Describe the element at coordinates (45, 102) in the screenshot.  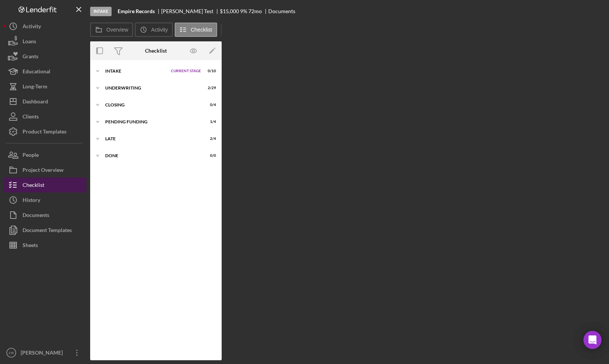
I see `a: Dashboard` at that location.